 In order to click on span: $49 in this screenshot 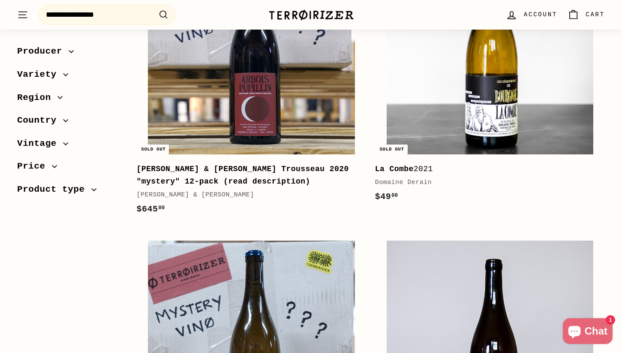, I will do `click(387, 196)`.